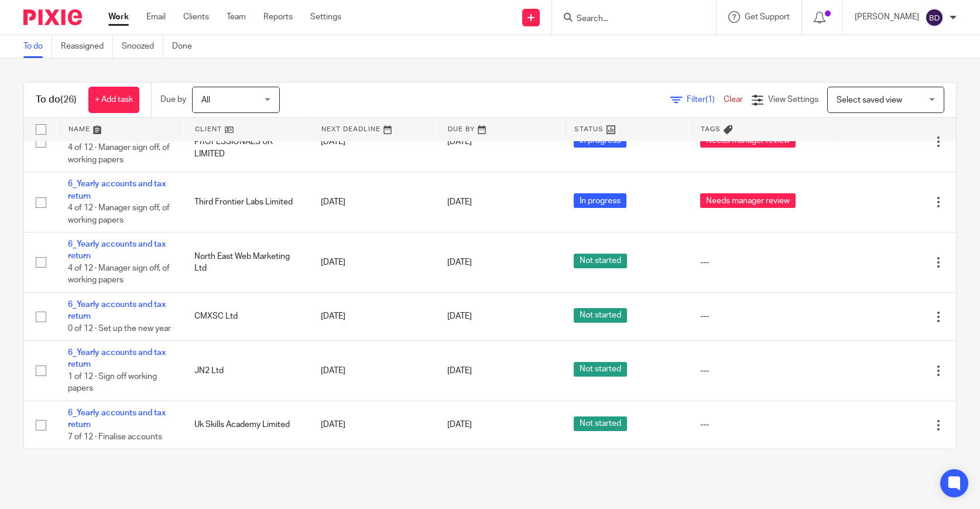  Describe the element at coordinates (711, 100) in the screenshot. I see `span: (1)` at that location.